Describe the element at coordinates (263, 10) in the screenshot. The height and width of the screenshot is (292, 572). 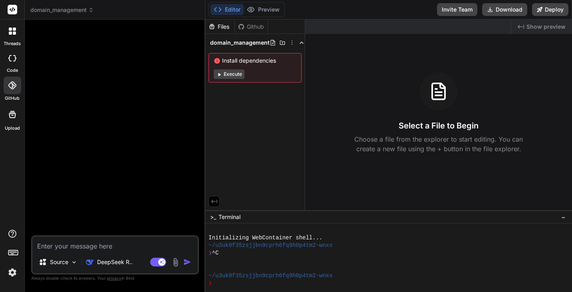
I see `button: Preview` at that location.